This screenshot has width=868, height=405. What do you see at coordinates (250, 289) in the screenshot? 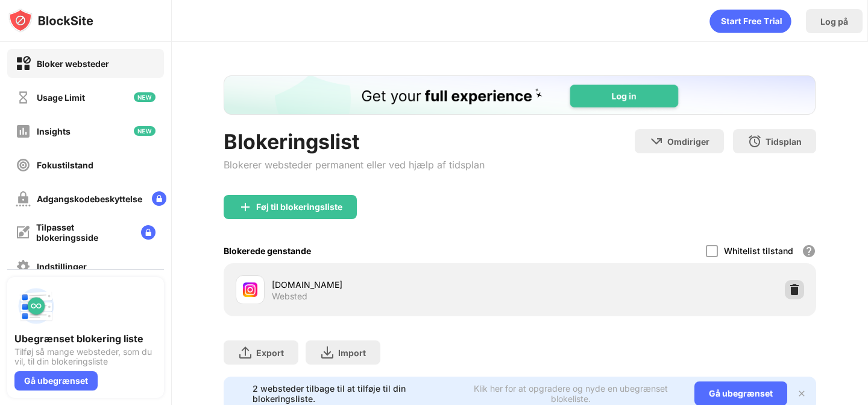
I see `img: favicons` at bounding box center [250, 289].